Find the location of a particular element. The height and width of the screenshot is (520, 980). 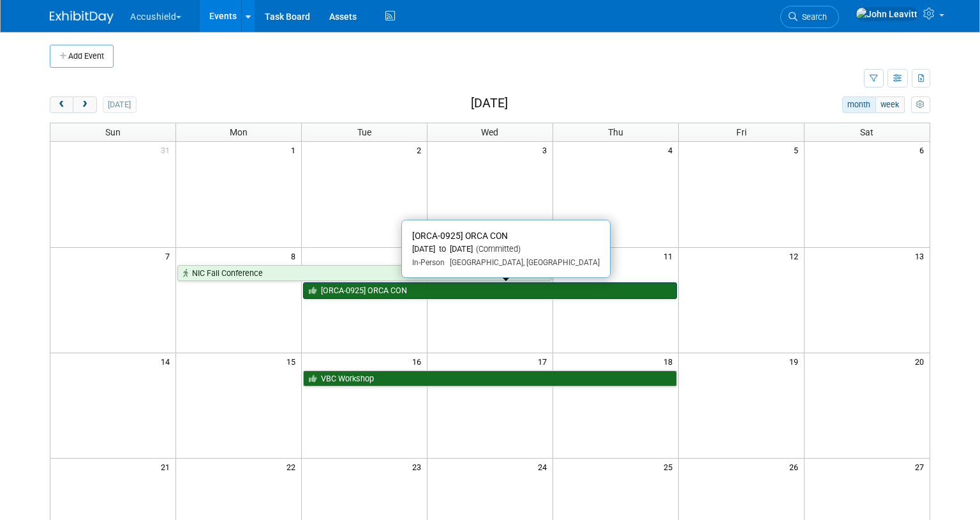

span: 3 is located at coordinates (547, 149).